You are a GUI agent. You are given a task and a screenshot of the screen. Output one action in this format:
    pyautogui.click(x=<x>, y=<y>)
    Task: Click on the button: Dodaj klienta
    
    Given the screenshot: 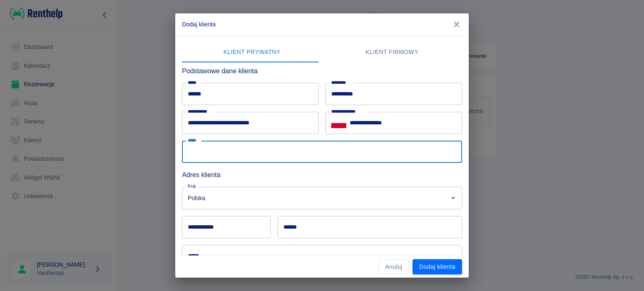 What is the action you would take?
    pyautogui.click(x=437, y=267)
    